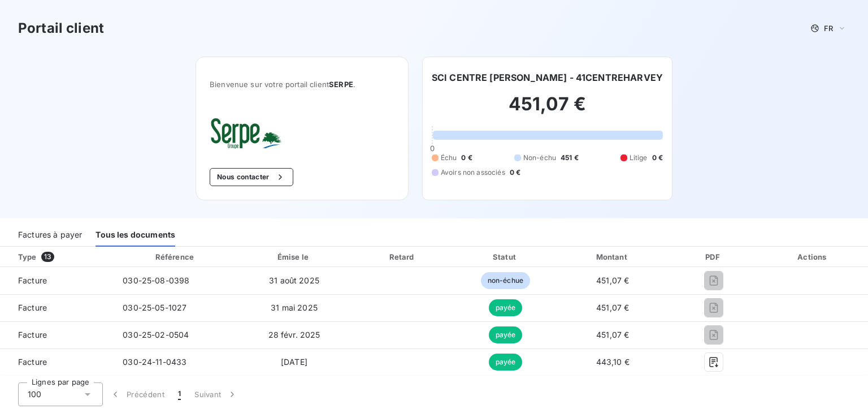 Image resolution: width=868 pixels, height=413 pixels. Describe the element at coordinates (50, 234) in the screenshot. I see `div: Factures à payer` at that location.